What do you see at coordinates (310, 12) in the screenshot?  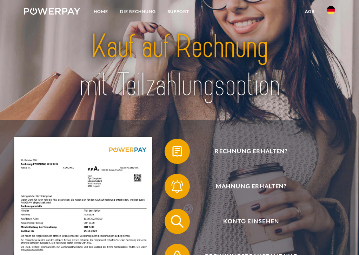 I see `a: agb` at bounding box center [310, 12].